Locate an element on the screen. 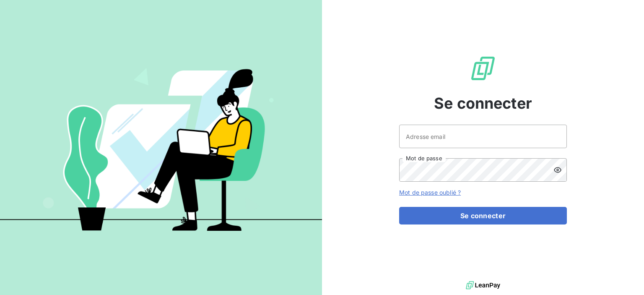 The height and width of the screenshot is (295, 644). img: logo is located at coordinates (483, 285).